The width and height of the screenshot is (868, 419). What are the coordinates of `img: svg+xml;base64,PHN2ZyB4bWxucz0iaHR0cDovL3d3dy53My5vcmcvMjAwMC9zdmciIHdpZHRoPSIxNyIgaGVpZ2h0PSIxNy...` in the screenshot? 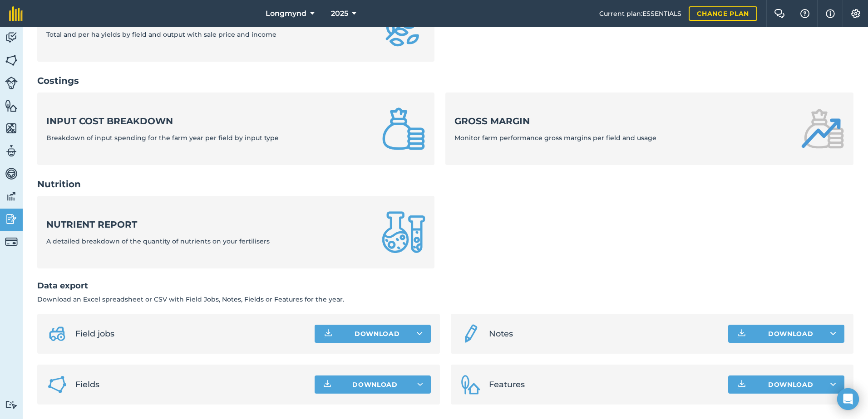 It's located at (830, 14).